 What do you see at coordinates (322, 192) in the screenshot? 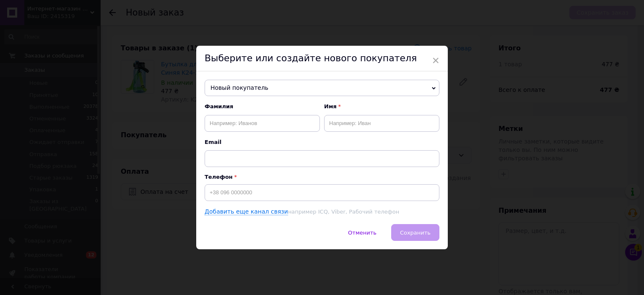
I see `input: +38 096 0000000` at bounding box center [322, 192].